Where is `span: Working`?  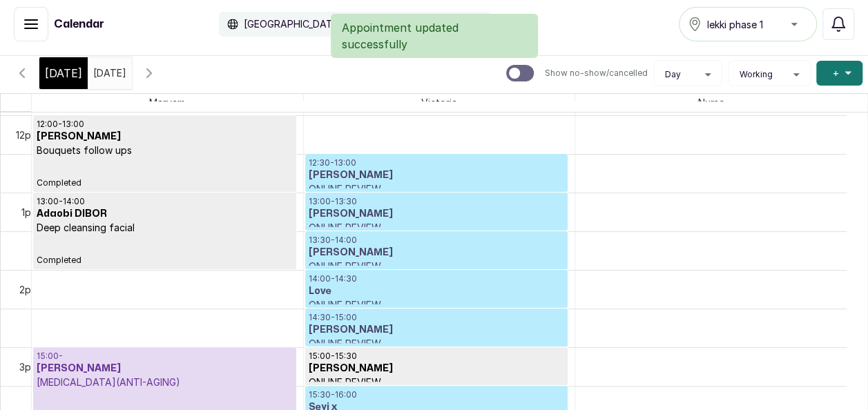
span: Working is located at coordinates (756, 75).